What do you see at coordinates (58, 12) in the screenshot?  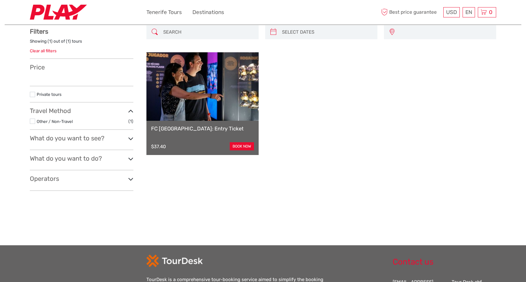 I see `img: 2467-7e1744d7-2434-4362-8842-68c566c31c52_logo_small.jpg` at bounding box center [58, 12].